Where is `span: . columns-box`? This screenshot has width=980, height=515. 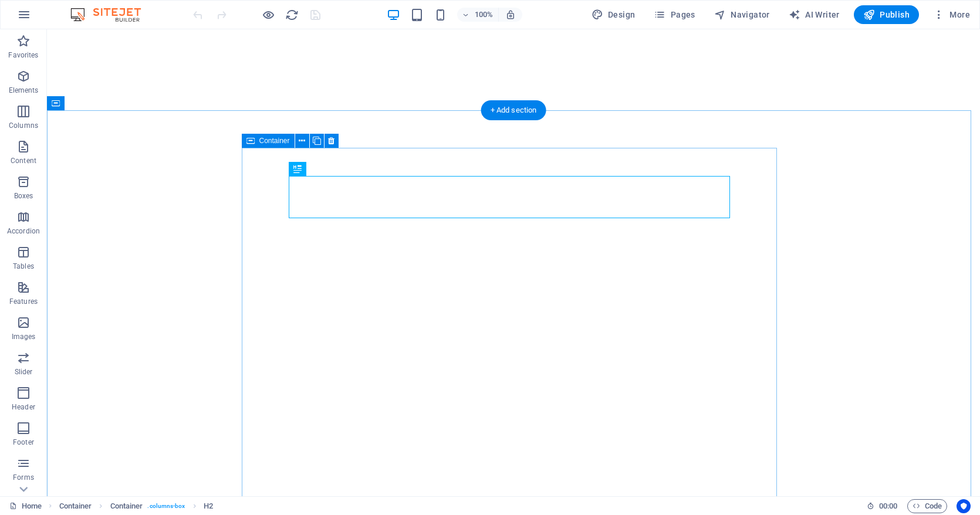
span: . columns-box is located at coordinates (166, 506).